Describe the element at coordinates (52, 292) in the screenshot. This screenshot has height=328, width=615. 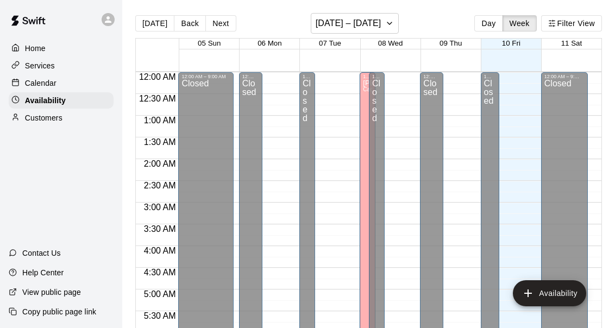
I see `p: View public page` at that location.